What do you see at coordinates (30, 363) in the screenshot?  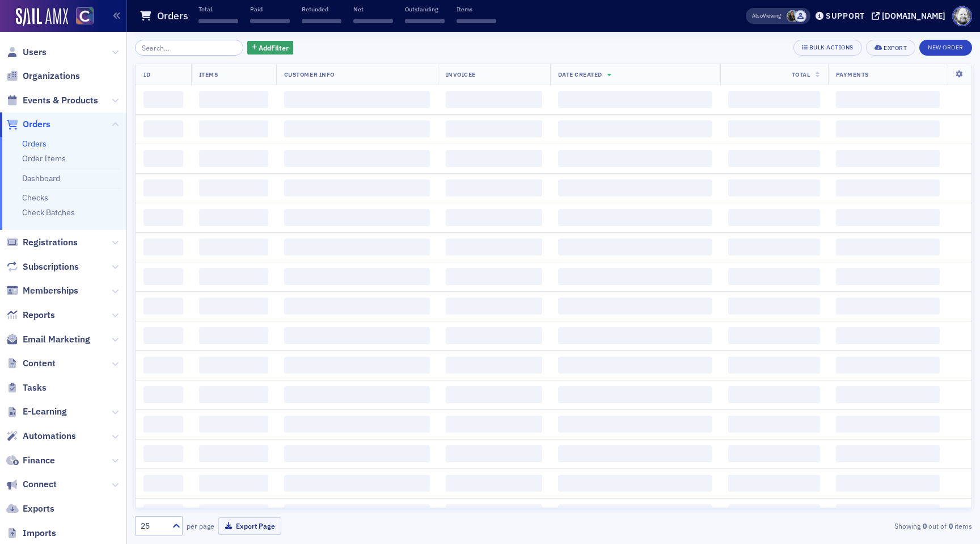 I see `a: Content` at bounding box center [30, 363].